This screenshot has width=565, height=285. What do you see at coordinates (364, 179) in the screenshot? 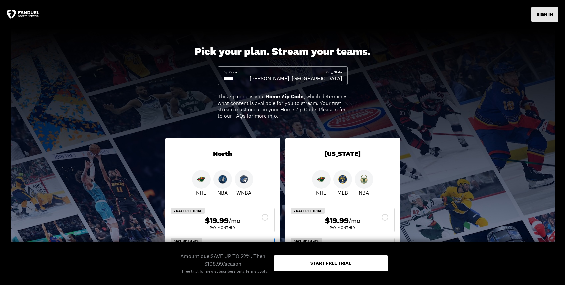
I see `img: Bucks` at bounding box center [364, 179].